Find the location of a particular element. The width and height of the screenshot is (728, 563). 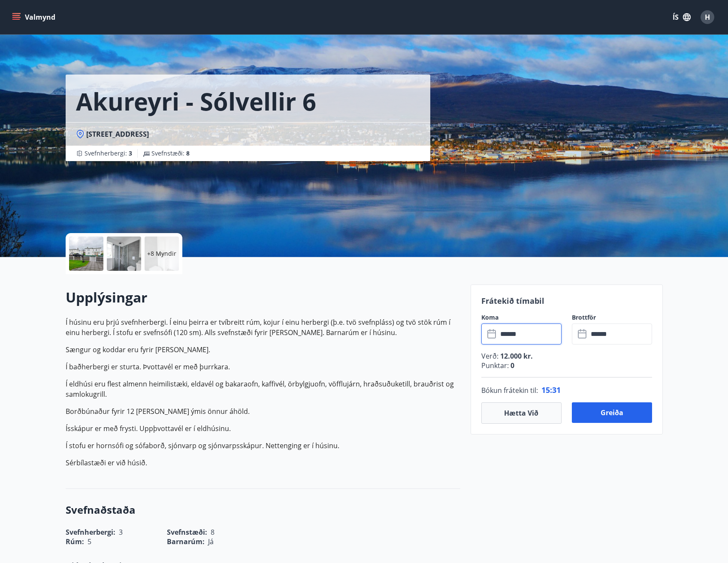

p: Verð : is located at coordinates (566, 356).